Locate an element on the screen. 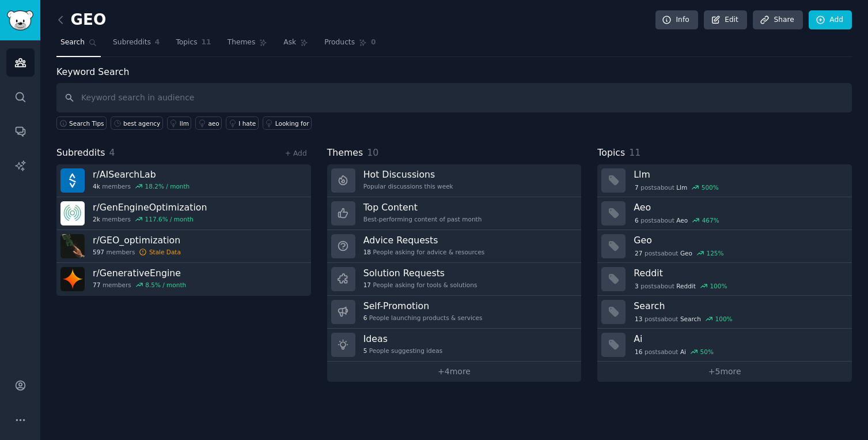 This screenshot has width=868, height=440. a: Self-Promotion6People launching products & services is located at coordinates (455, 312).